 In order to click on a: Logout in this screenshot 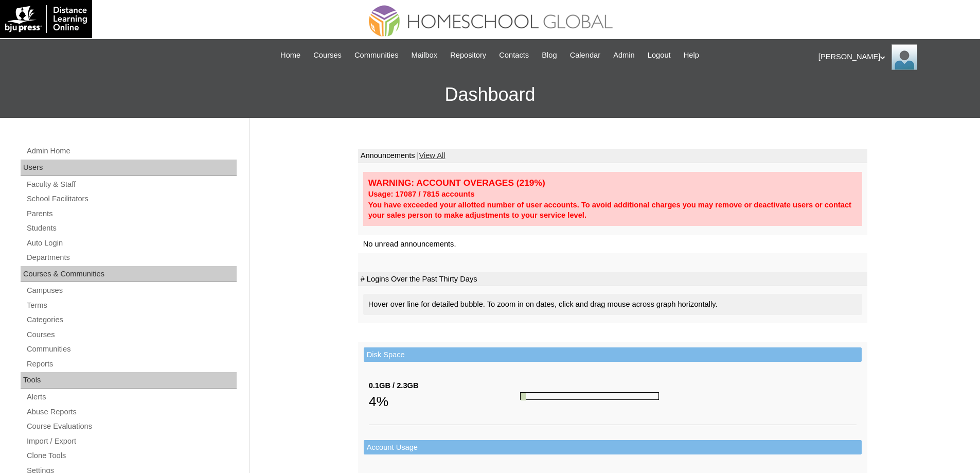, I will do `click(659, 55)`.